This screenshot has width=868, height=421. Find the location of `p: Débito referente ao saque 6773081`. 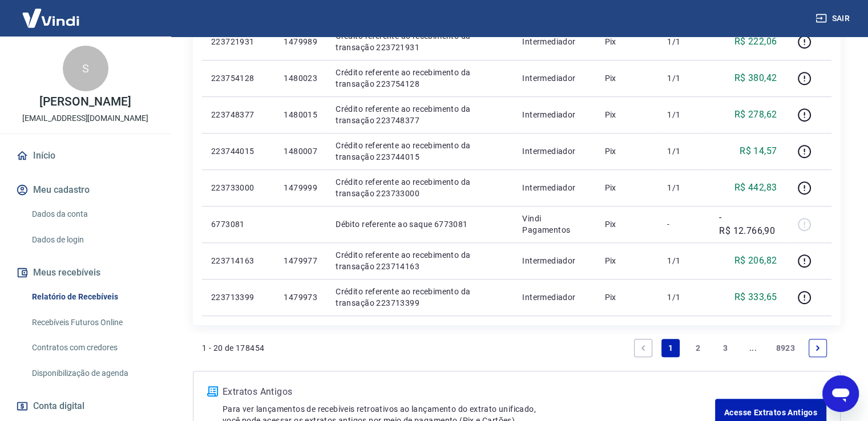

p: Débito referente ao saque 6773081 is located at coordinates (420, 224).